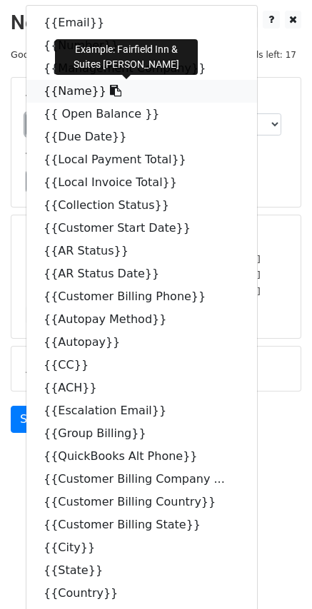  Describe the element at coordinates (34, 419) in the screenshot. I see `a: Send` at that location.